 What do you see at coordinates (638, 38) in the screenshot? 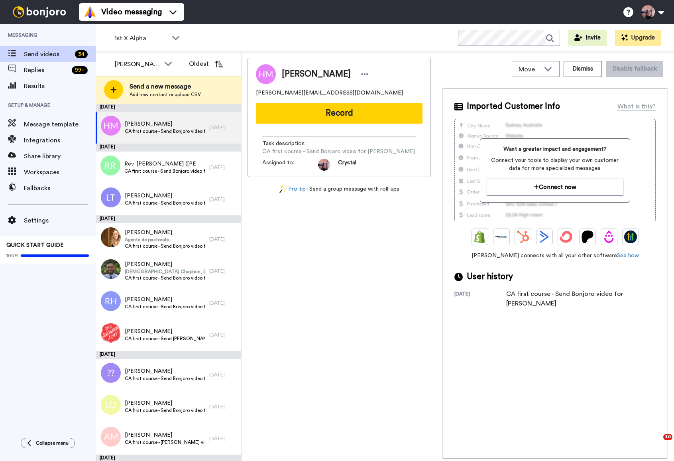
I see `button: Upgrade` at bounding box center [638, 38].